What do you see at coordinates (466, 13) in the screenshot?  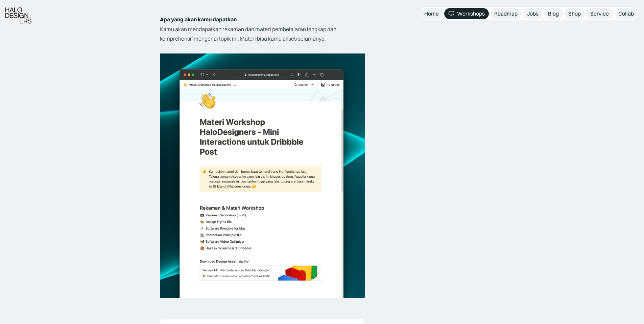 I see `a: Workshops` at bounding box center [466, 13].